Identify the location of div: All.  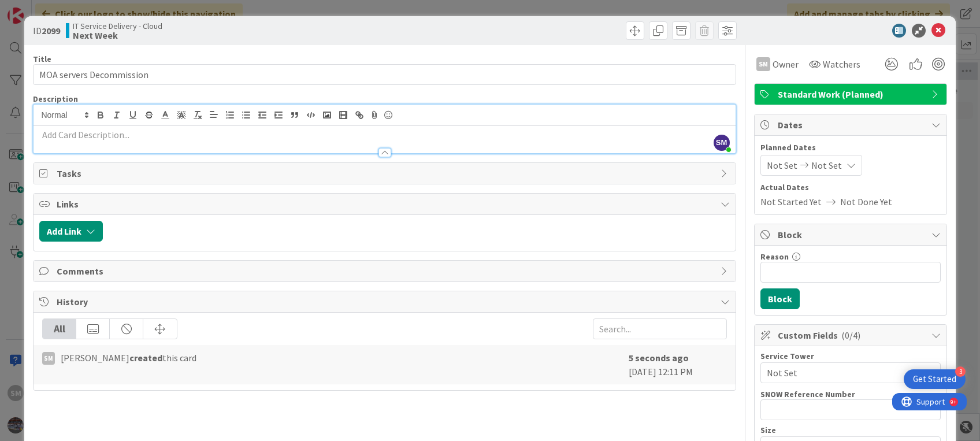
(60, 329).